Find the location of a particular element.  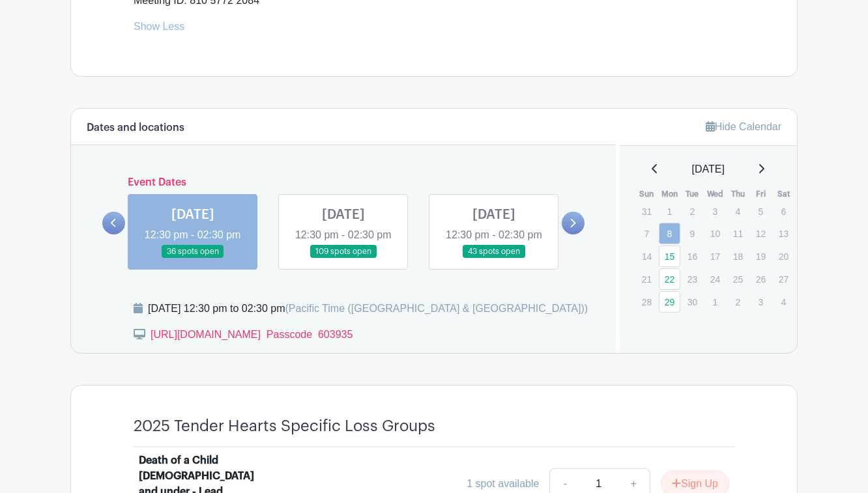

p: 9 is located at coordinates (692, 233).